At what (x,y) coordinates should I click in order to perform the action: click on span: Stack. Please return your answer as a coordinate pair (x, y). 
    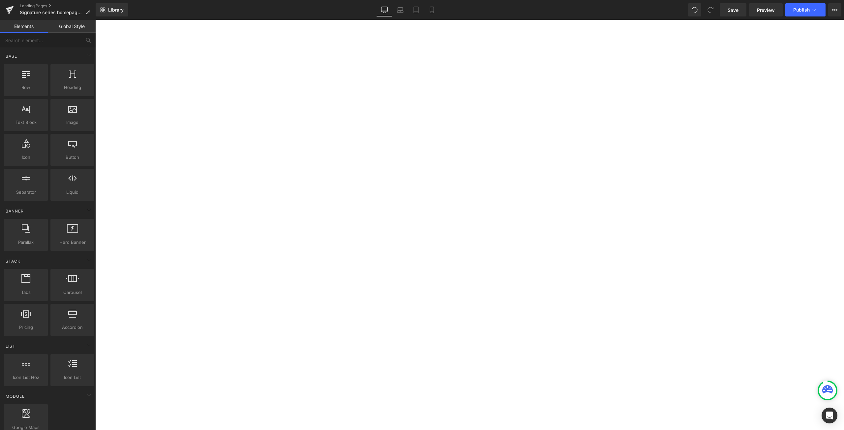
    Looking at the image, I should click on (13, 261).